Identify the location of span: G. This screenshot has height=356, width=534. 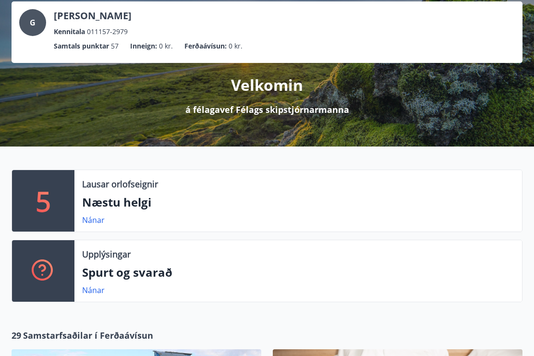
(33, 23).